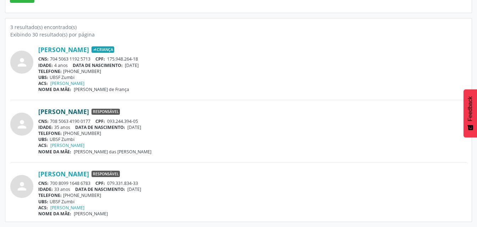 This screenshot has height=227, width=477. What do you see at coordinates (103, 50) in the screenshot?
I see `span: Criança` at bounding box center [103, 50].